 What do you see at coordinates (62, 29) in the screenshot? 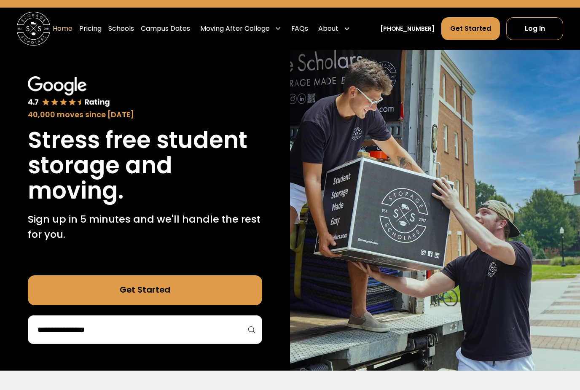
I see `a: Home` at bounding box center [62, 29].